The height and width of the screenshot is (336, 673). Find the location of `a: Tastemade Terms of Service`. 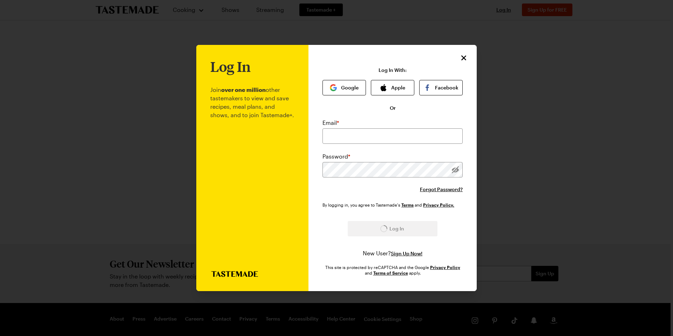

a: Tastemade Terms of Service is located at coordinates (407, 204).